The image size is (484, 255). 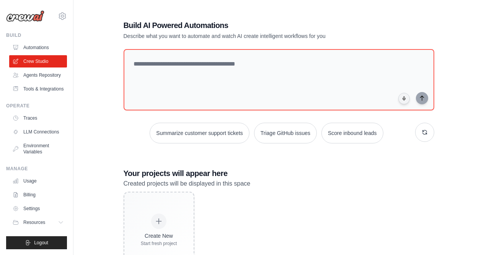 I want to click on button: Click to speak your automation idea, so click(x=404, y=98).